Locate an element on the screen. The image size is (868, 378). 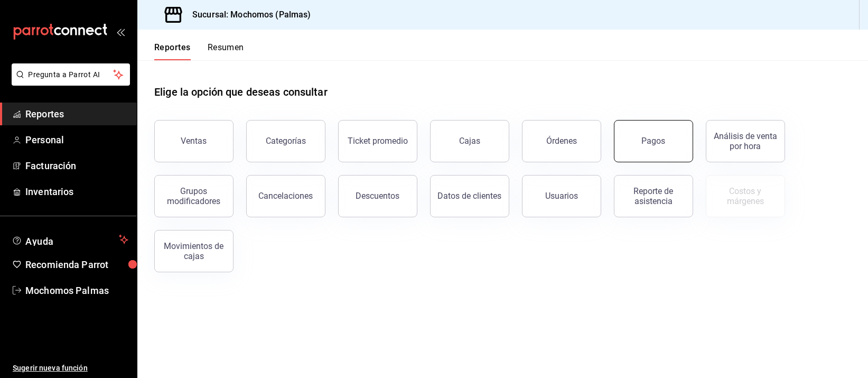
button: Grupos modificadores is located at coordinates (194, 196).